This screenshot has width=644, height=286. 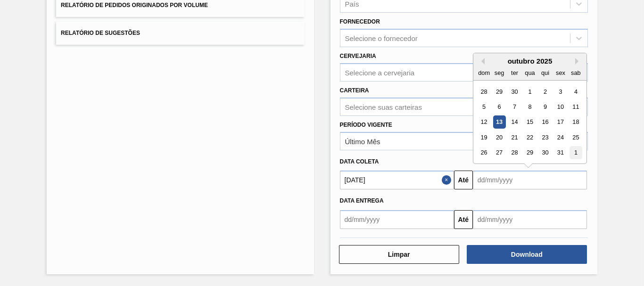 What do you see at coordinates (481, 62) in the screenshot?
I see `button: Previous Month` at bounding box center [481, 62].